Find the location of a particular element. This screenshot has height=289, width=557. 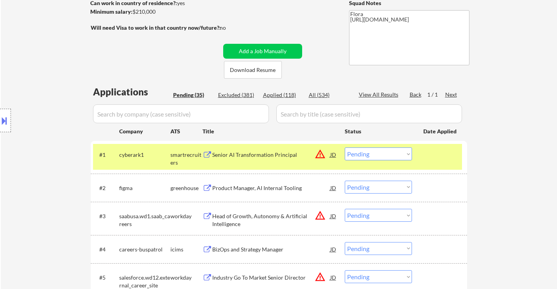

div: Product Manager, AI Internal Tooling is located at coordinates (271, 188).